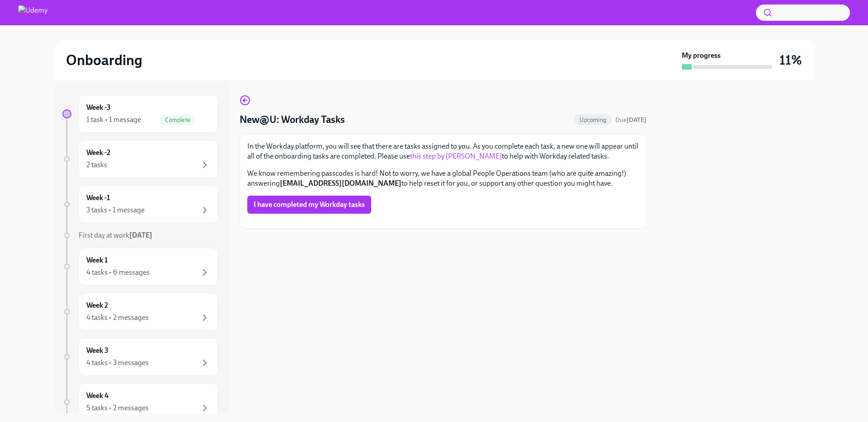 This screenshot has height=422, width=868. What do you see at coordinates (97, 165) in the screenshot?
I see `div: 2 tasks` at bounding box center [97, 165].